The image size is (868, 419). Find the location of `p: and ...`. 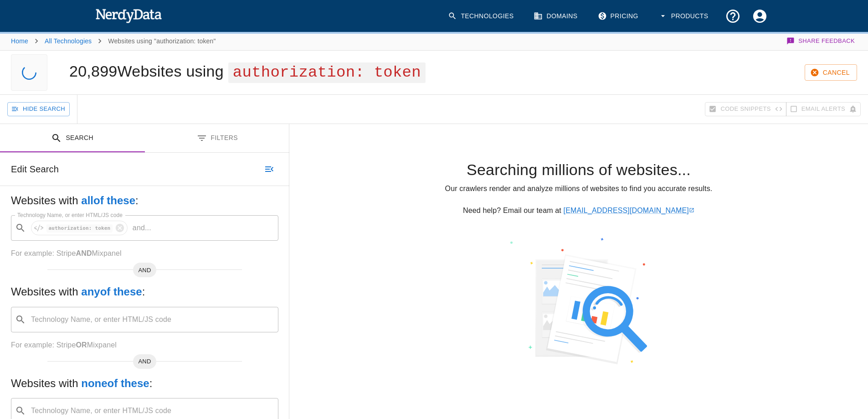

p: and ... is located at coordinates (142, 228).